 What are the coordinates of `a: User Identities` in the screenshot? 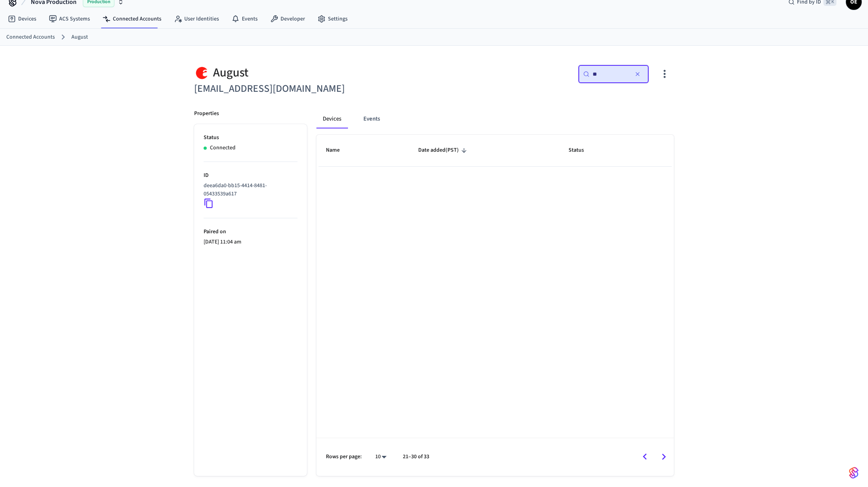 It's located at (197, 19).